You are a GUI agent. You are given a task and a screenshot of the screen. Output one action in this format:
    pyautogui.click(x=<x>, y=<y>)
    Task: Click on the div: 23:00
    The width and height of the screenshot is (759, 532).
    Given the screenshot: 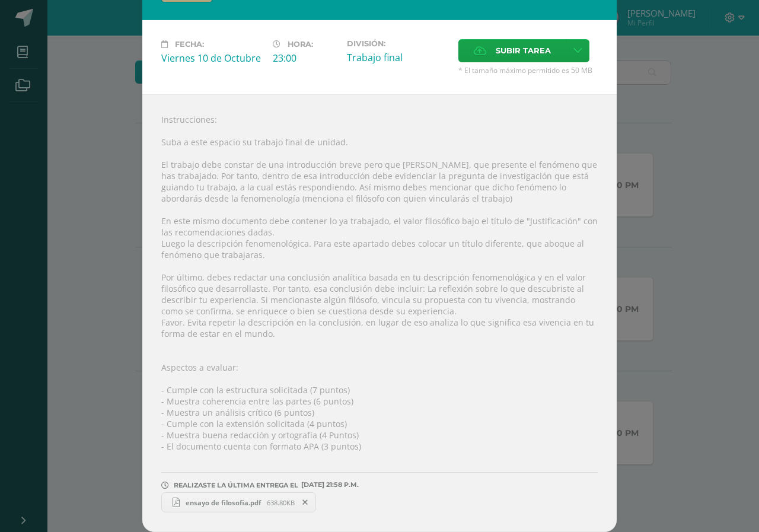 What is the action you would take?
    pyautogui.click(x=305, y=58)
    